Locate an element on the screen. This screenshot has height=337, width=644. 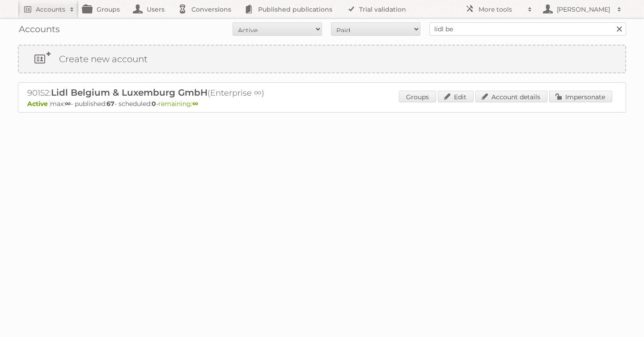
h2: 90152: (Enterprise ∞) is located at coordinates (184, 93).